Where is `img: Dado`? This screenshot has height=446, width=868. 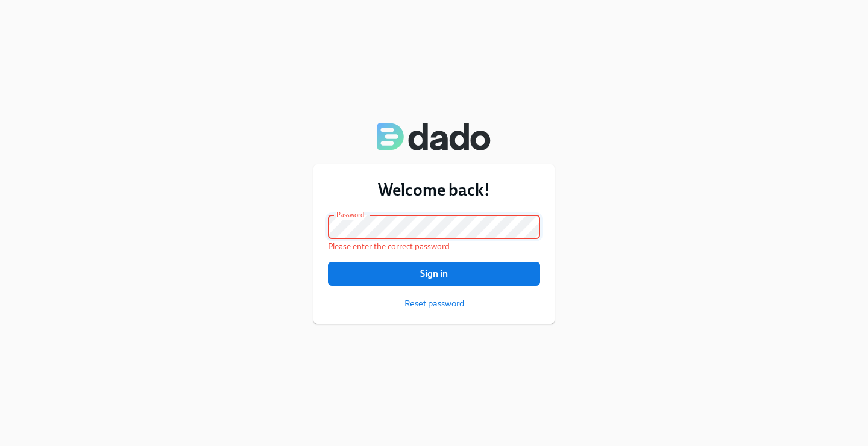
img: Dado is located at coordinates (434, 137).